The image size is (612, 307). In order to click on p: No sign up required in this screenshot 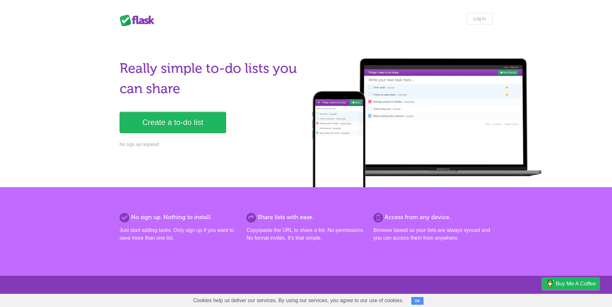, I will do `click(211, 144)`.